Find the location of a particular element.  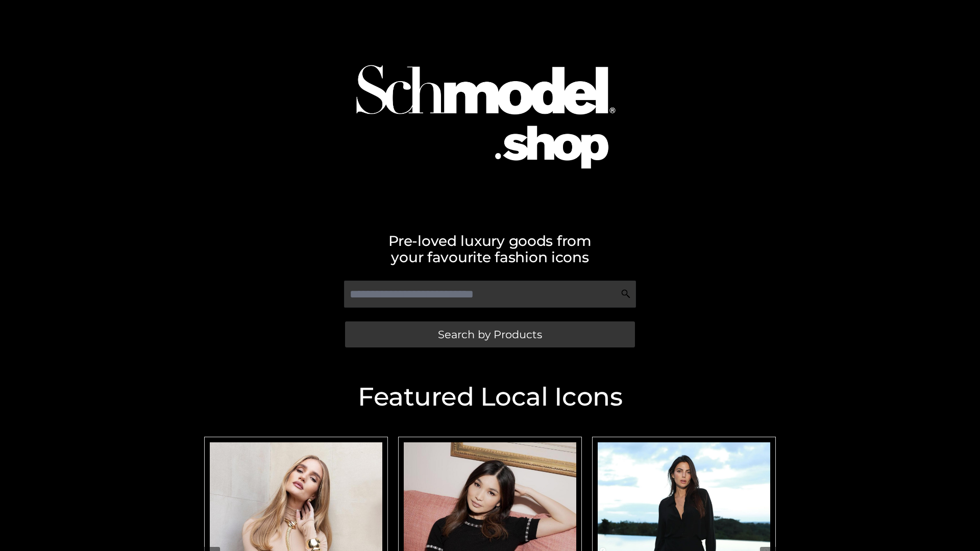

img: Search Icon is located at coordinates (626, 294).